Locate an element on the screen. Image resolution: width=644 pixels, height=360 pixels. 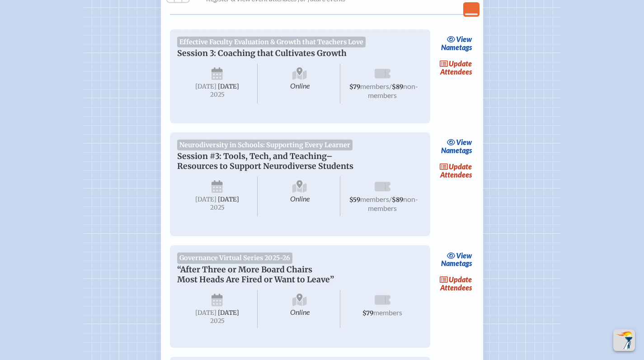
span: Session #3: Tools, Tech, and Teaching–Resources to Support Neurodiverse Students is located at coordinates (266, 161).